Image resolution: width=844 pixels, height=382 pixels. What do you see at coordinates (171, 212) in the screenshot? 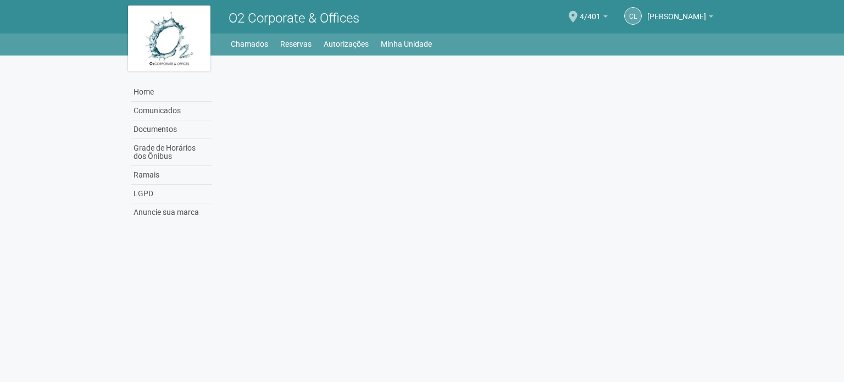
I see `a: Anuncie sua marca` at bounding box center [171, 212].